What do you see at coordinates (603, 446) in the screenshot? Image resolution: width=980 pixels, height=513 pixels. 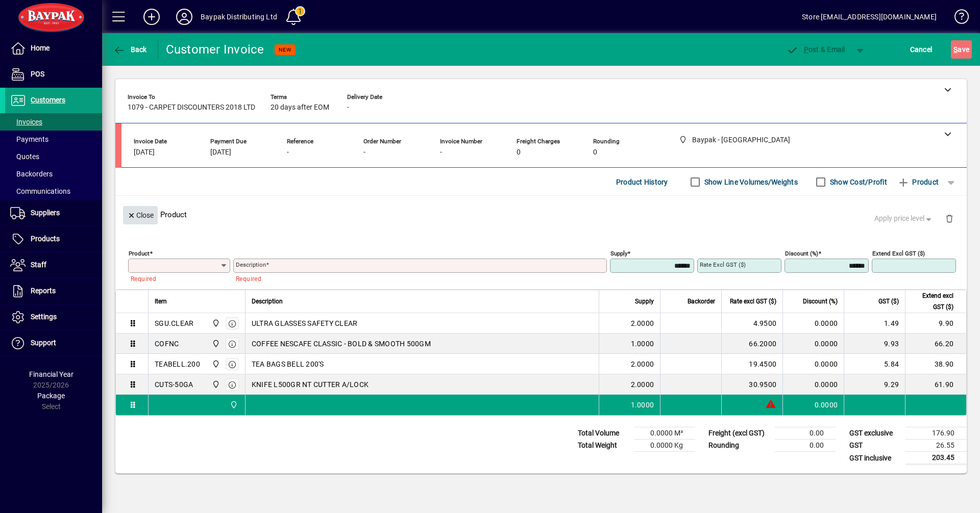 I see `td: Total Weight` at bounding box center [603, 446].